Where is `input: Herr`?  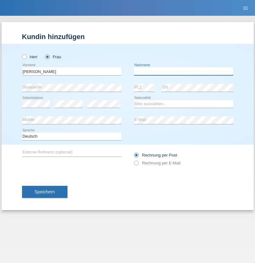 input: Herr is located at coordinates (24, 56).